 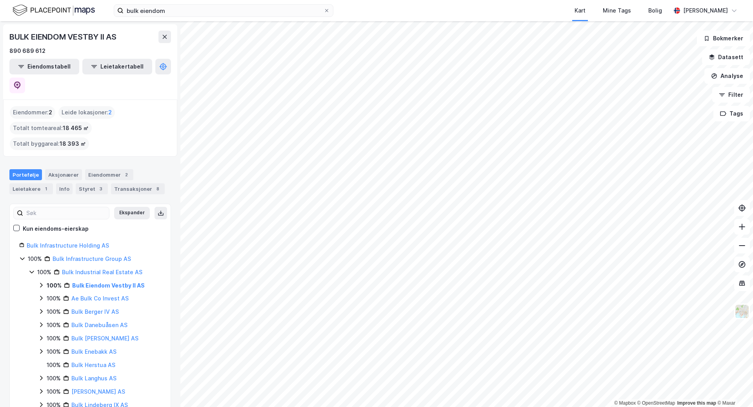 What do you see at coordinates (92, 189) in the screenshot?
I see `div: Styret` at bounding box center [92, 189].